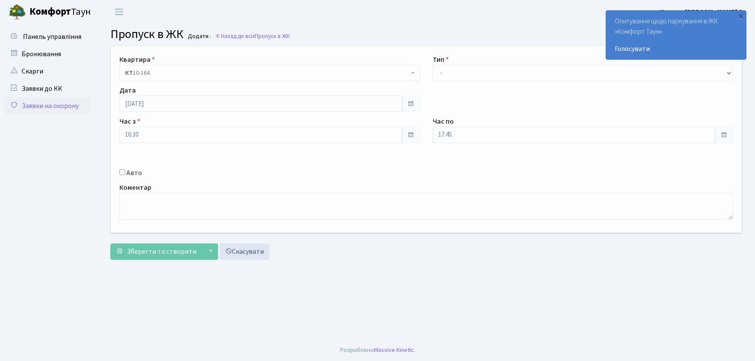 This screenshot has height=361, width=755. I want to click on a: Скарги, so click(48, 71).